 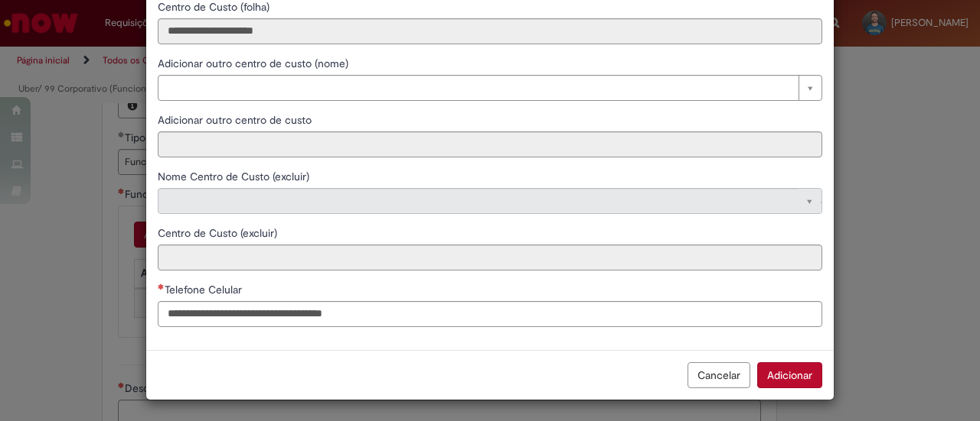 What do you see at coordinates (490, 258) in the screenshot?
I see `input: Centro de Custo (excluir)` at bounding box center [490, 258].